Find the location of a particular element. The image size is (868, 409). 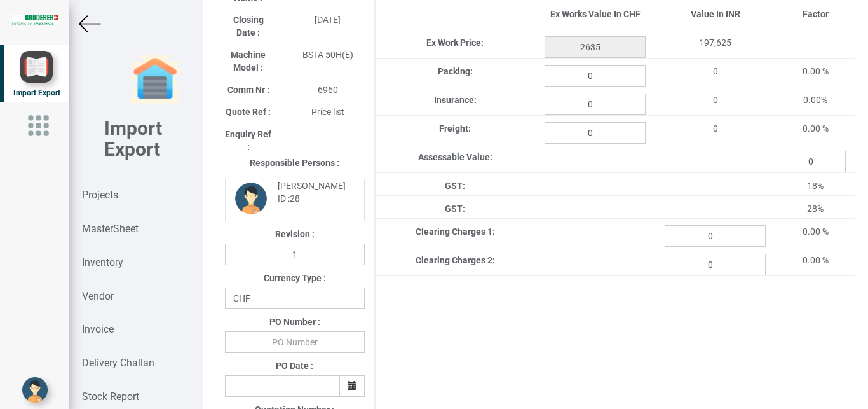

strong: Inventory is located at coordinates (102, 262).